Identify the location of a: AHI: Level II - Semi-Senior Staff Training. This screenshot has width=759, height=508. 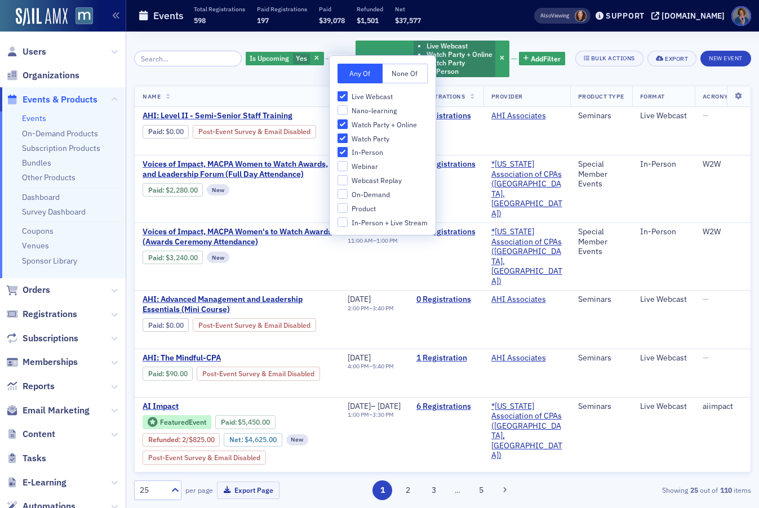
(237, 116).